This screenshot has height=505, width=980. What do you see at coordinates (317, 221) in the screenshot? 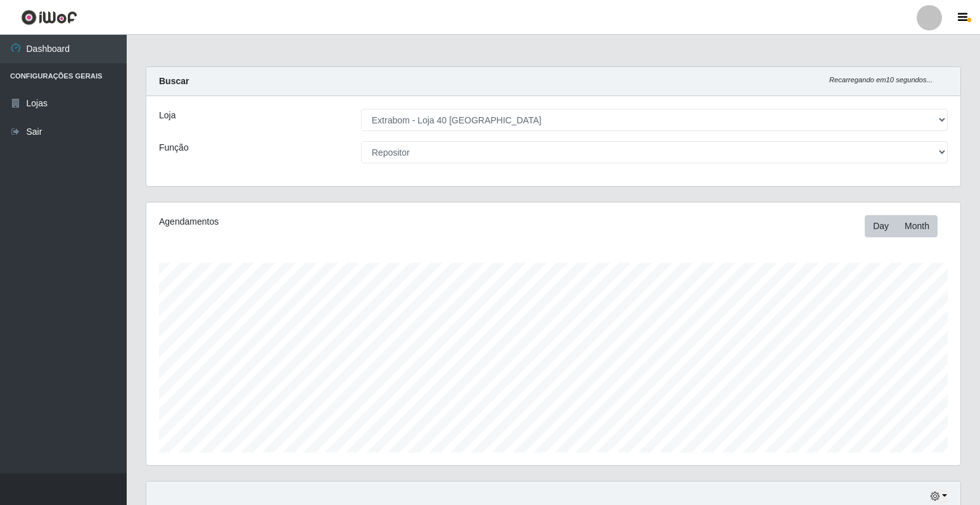
I see `div: Agendamentos` at bounding box center [317, 221].